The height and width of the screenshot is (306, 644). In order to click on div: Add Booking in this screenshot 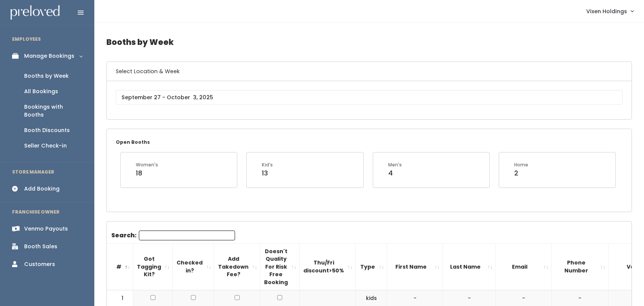, I will do `click(42, 189)`.